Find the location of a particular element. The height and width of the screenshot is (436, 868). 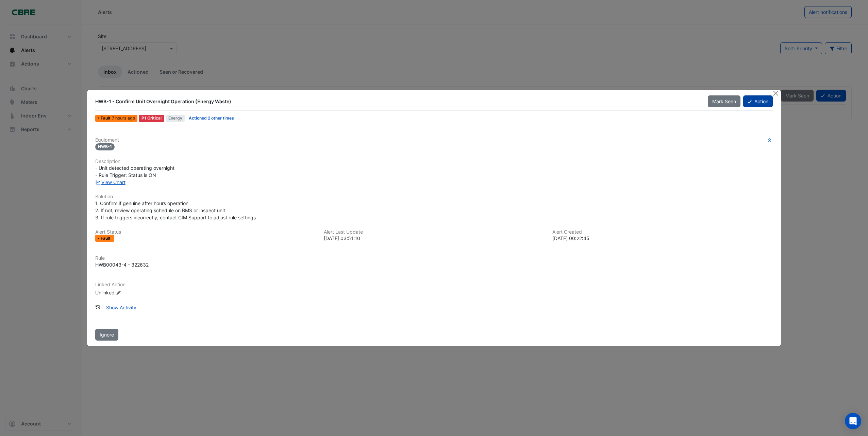

h6: Linked Action is located at coordinates (434, 285).